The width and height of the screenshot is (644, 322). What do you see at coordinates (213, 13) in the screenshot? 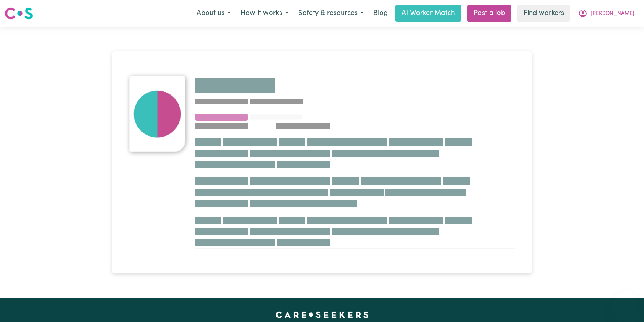
I see `button: About us` at bounding box center [213, 13].